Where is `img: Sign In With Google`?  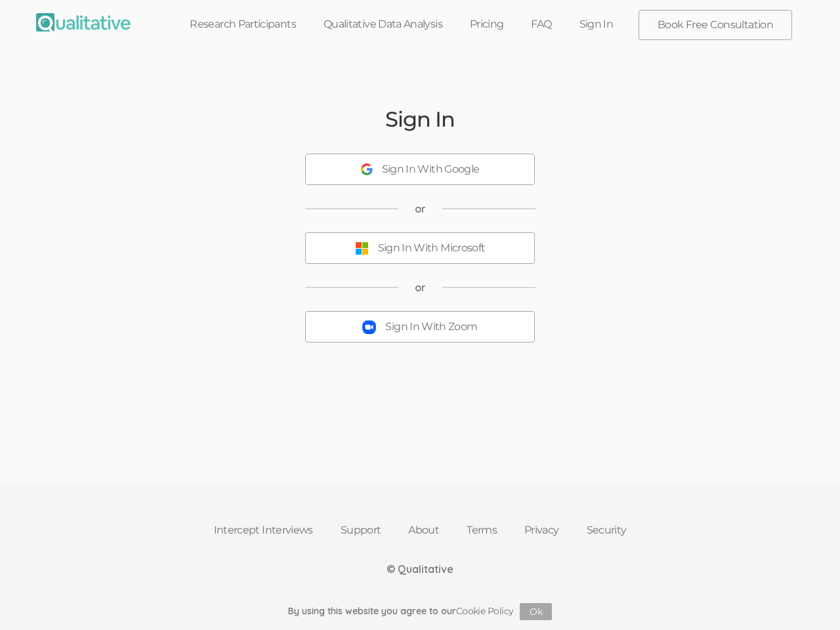
img: Sign In With Google is located at coordinates (367, 169).